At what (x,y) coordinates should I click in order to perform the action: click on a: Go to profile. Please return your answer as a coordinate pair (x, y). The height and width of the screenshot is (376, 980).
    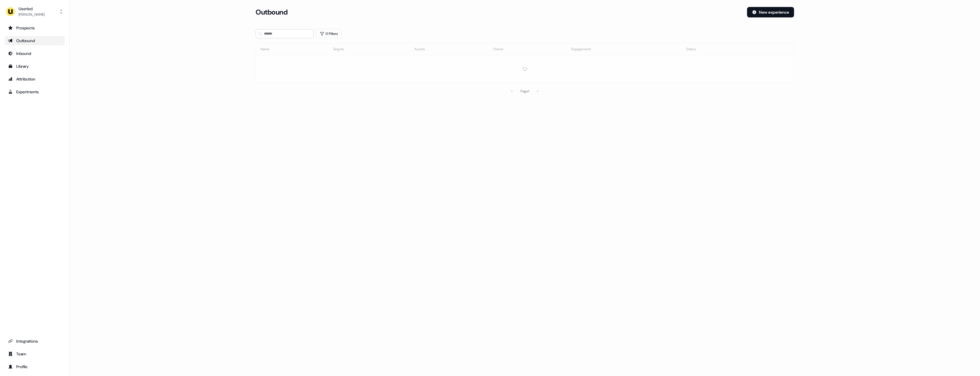
    Looking at the image, I should click on (34, 367).